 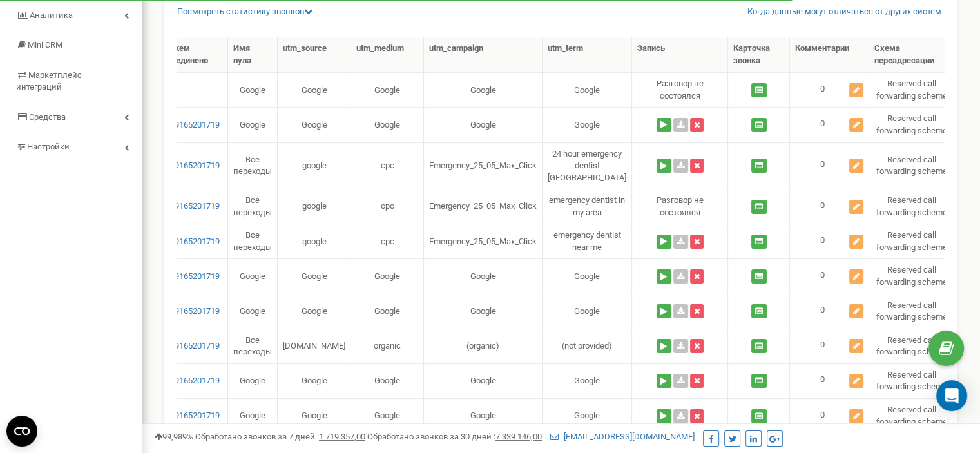 I want to click on span: 99,989%, so click(x=174, y=437).